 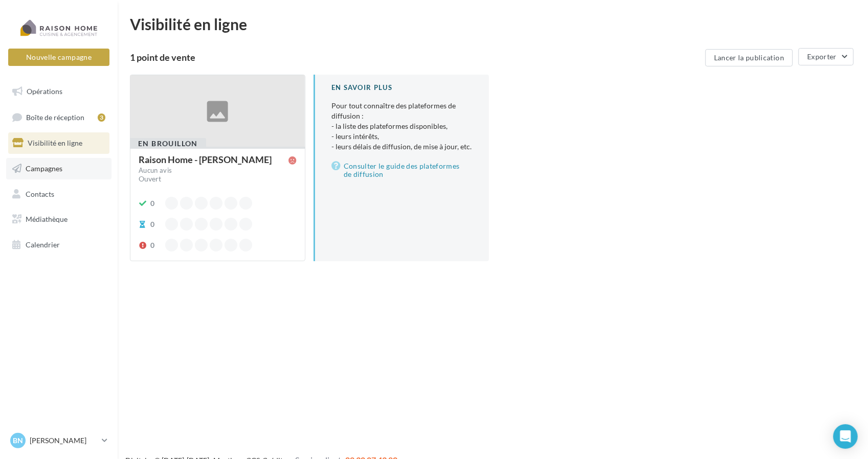 I want to click on a: Campagnes, so click(x=59, y=169).